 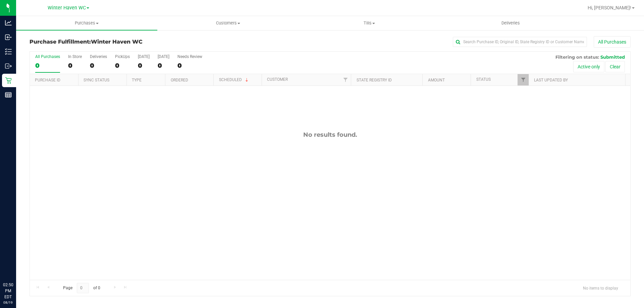 I want to click on div: No results found., so click(x=330, y=135).